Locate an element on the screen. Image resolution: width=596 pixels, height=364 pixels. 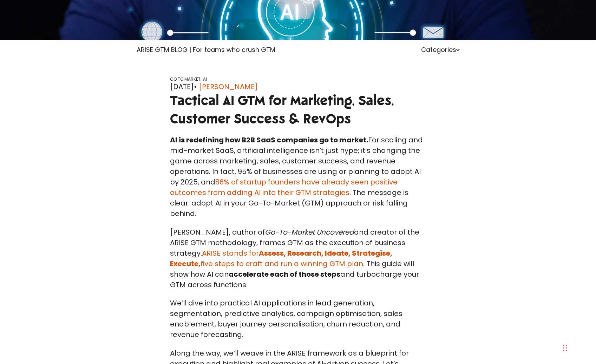
span: Tactical AI GTM for Marketing, Sales, Customer Success & RevOps is located at coordinates (282, 109).